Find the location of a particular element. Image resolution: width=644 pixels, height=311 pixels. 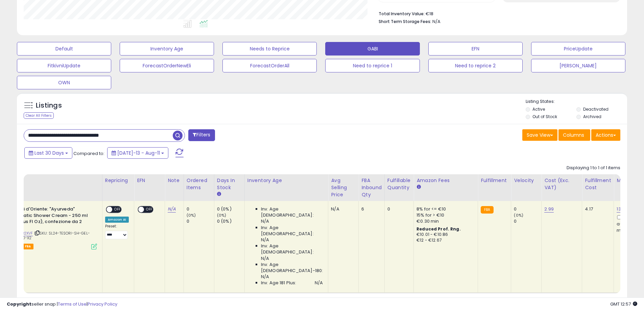

span: FBA is located at coordinates (28, 246).